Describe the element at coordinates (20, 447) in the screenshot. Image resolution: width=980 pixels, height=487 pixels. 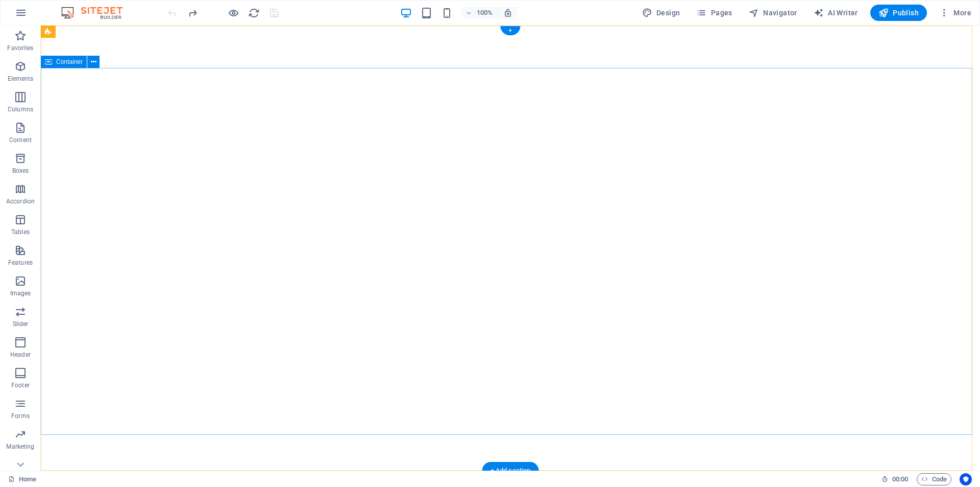
I see `p: Marketing` at that location.